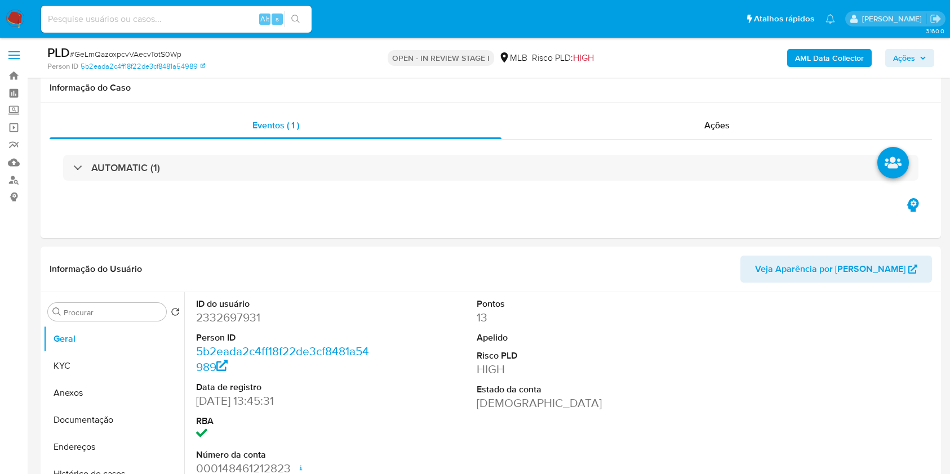 The image size is (950, 474). I want to click on dd: HIGH, so click(564, 370).